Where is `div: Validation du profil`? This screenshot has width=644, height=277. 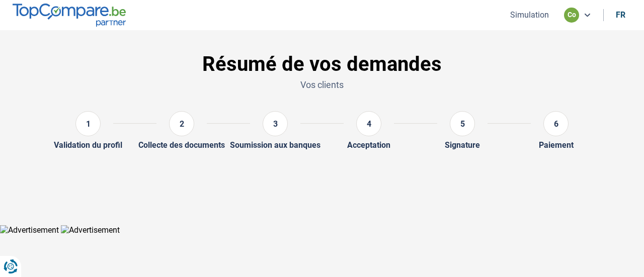
div: Validation du profil is located at coordinates (88, 145).